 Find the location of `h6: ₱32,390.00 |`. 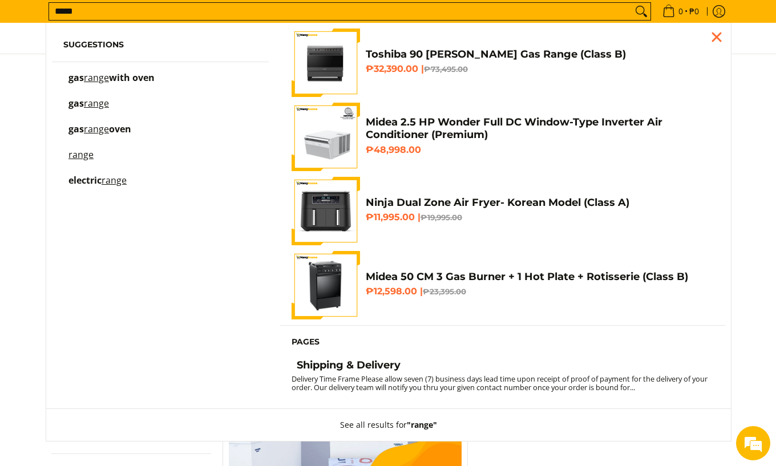

h6: ₱32,390.00 | is located at coordinates (540, 69).